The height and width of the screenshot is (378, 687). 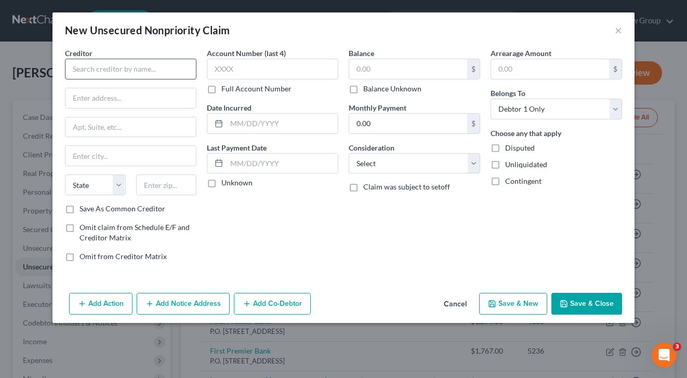 I want to click on label: Date Incurred, so click(x=229, y=108).